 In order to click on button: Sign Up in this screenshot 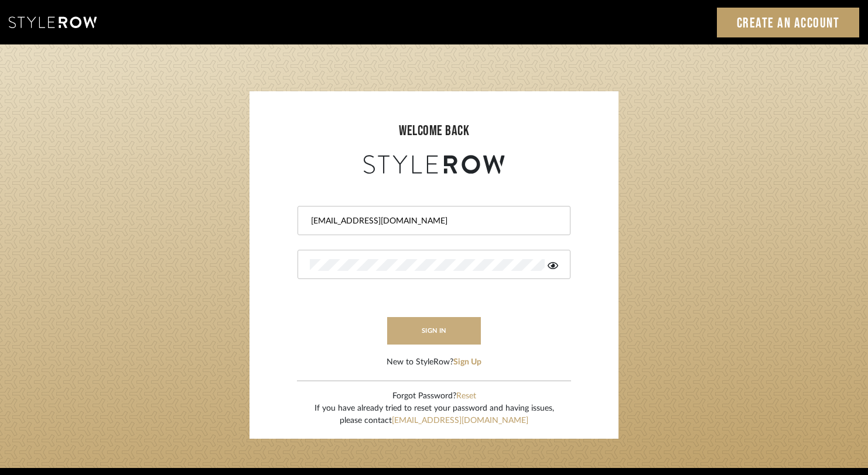, I will do `click(467, 362)`.